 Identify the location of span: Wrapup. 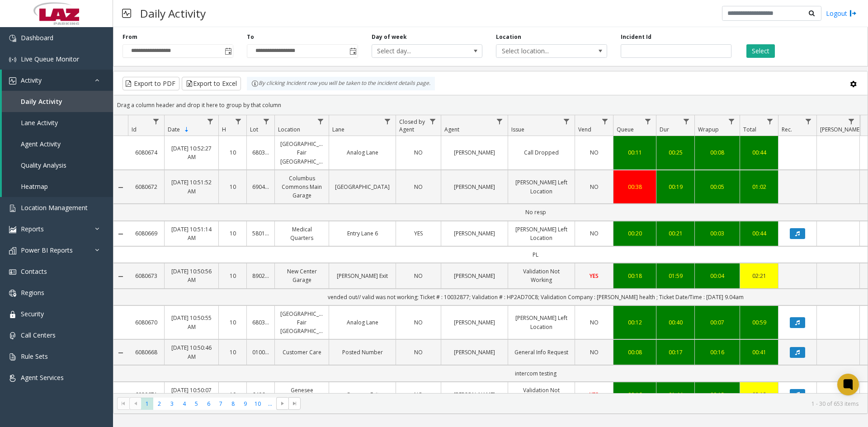
(709, 130).